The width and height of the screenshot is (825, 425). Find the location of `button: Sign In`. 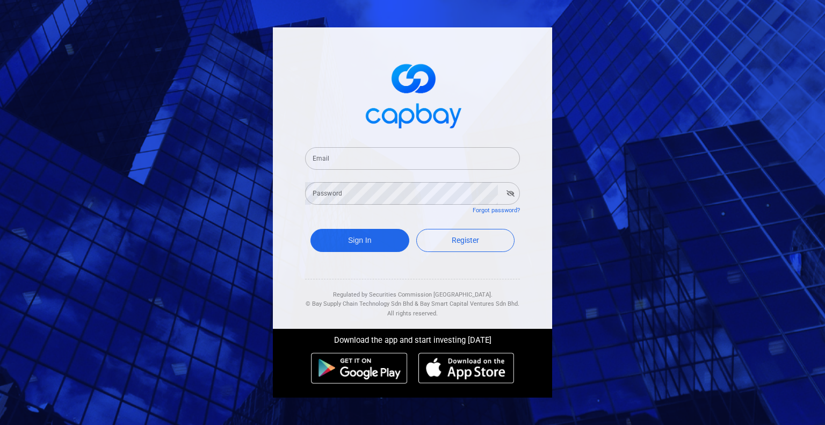

button: Sign In is located at coordinates (360, 240).